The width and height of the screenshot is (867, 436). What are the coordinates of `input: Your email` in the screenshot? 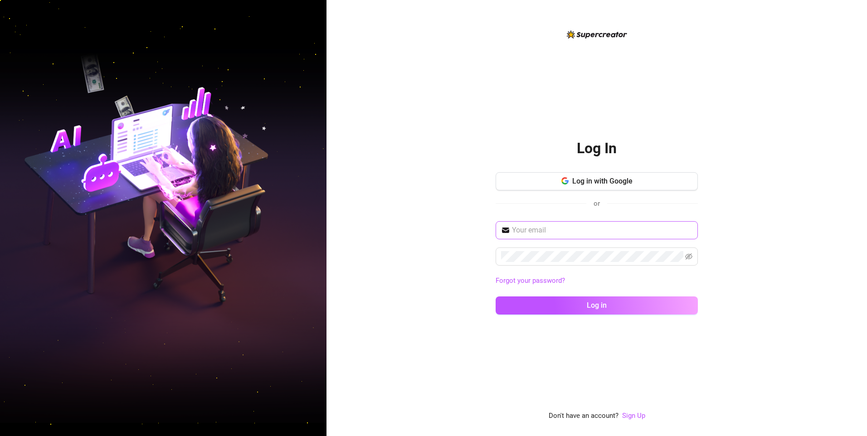 It's located at (602, 230).